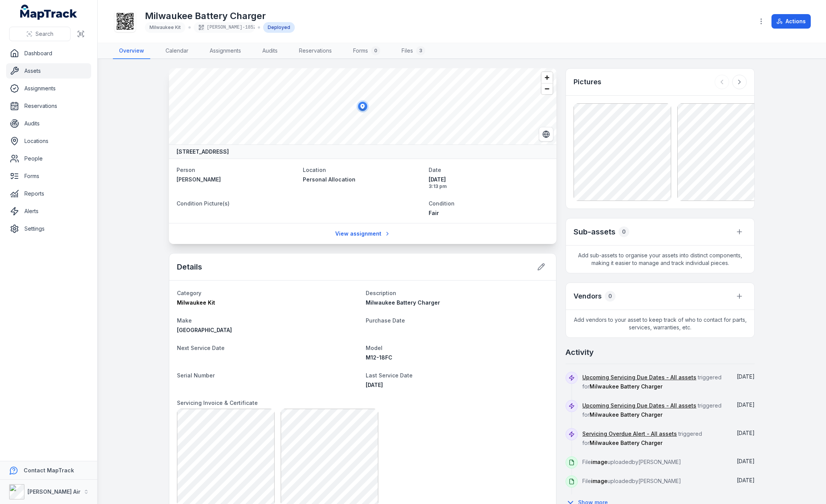 The image size is (826, 504). What do you see at coordinates (315, 170) in the screenshot?
I see `span: Location` at bounding box center [315, 170].